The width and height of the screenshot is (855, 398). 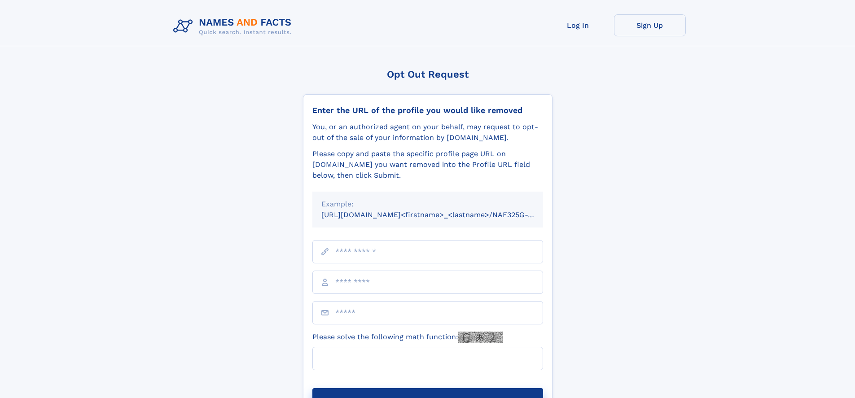 I want to click on a: Sign Up, so click(x=650, y=25).